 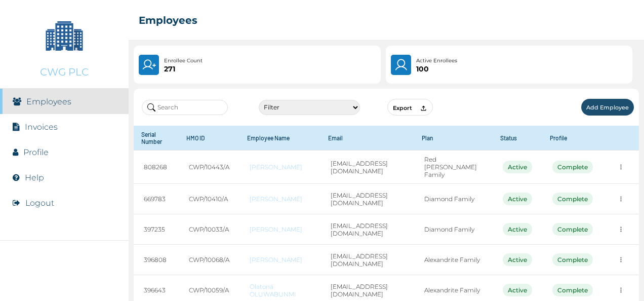 I want to click on a: Help, so click(x=34, y=177).